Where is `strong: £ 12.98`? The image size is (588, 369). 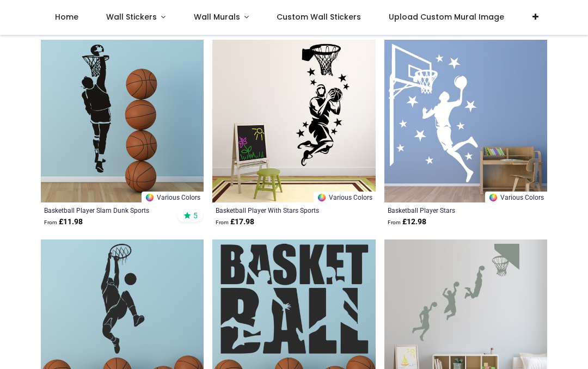
strong: £ 12.98 is located at coordinates (407, 222).